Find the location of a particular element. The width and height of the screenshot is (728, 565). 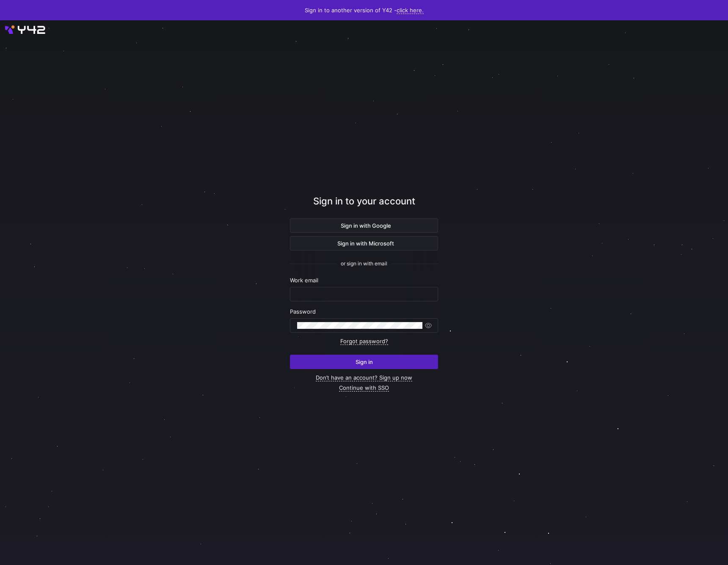

span: Sign in with Microsoft is located at coordinates (364, 243).